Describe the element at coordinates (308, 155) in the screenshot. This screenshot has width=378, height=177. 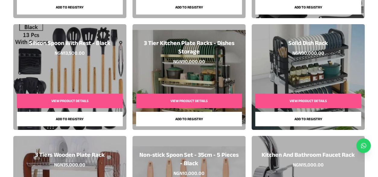
I see `h3: Kitchen And Bathroom Faucet Rack` at that location.